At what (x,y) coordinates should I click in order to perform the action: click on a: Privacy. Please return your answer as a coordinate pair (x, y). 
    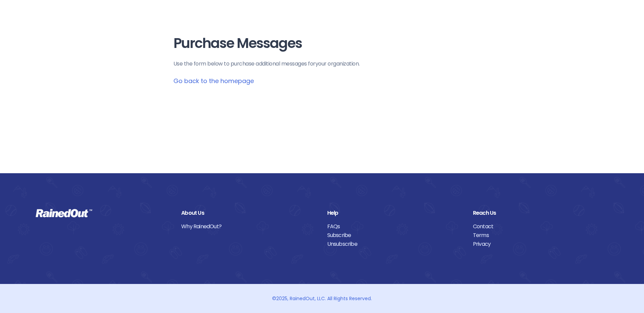
    Looking at the image, I should click on (541, 244).